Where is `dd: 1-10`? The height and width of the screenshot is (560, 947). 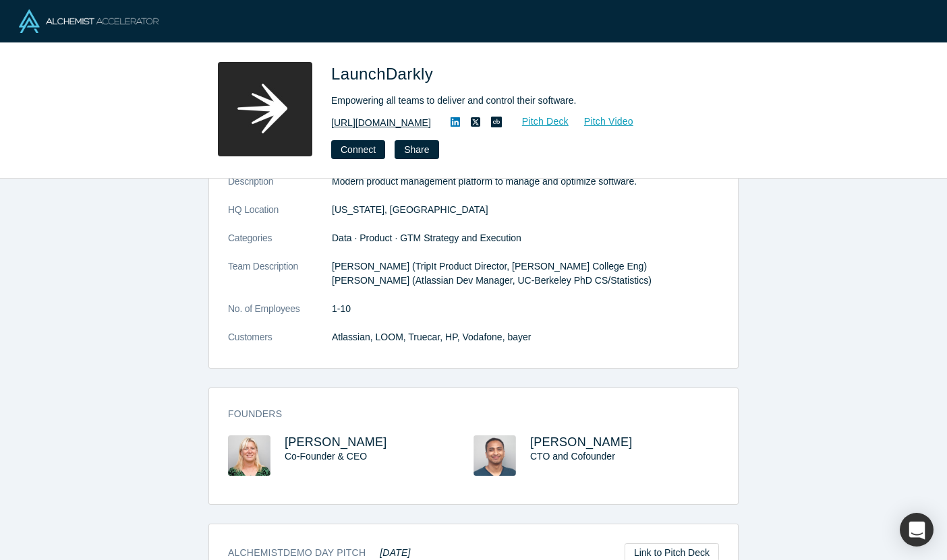
dd: 1-10 is located at coordinates (525, 309).